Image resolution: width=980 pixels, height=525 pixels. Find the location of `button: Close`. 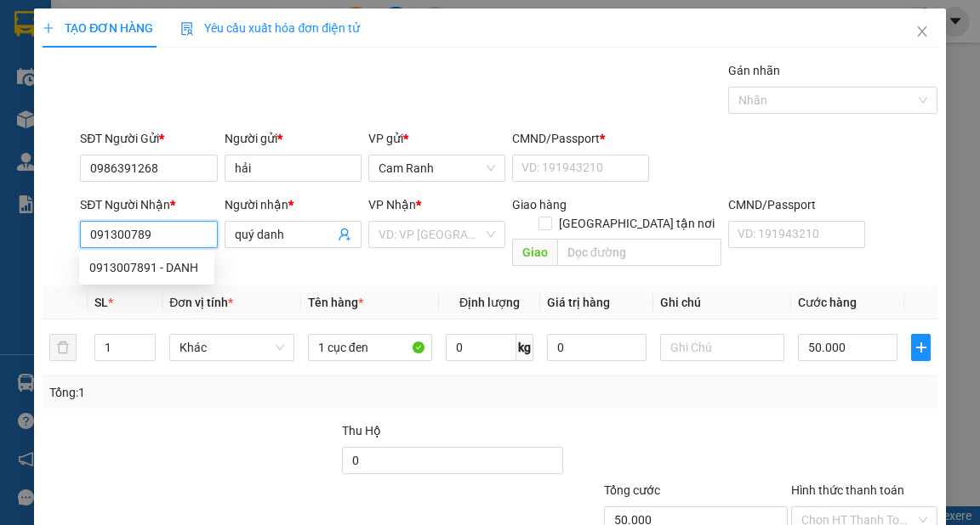

button: Close is located at coordinates (922, 32).